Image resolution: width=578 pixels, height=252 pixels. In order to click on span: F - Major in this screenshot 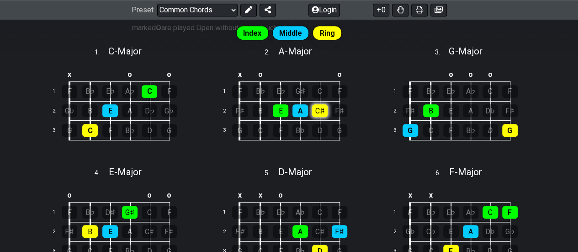, I will do `click(465, 172)`.